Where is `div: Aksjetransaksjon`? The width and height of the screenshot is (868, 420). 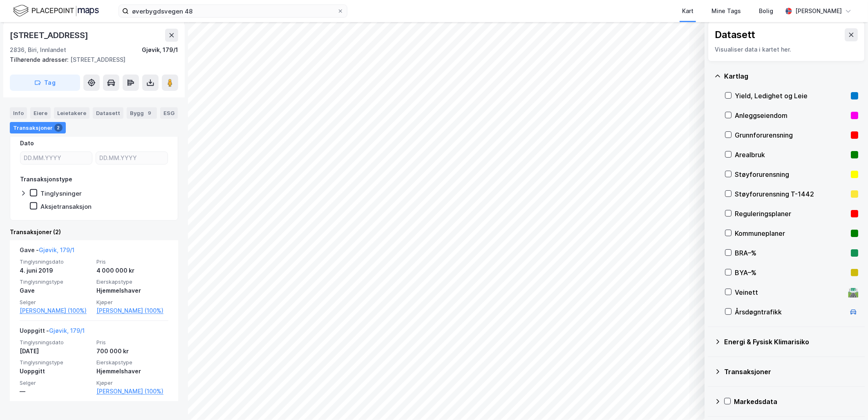
div: Aksjetransaksjon is located at coordinates (66, 206).